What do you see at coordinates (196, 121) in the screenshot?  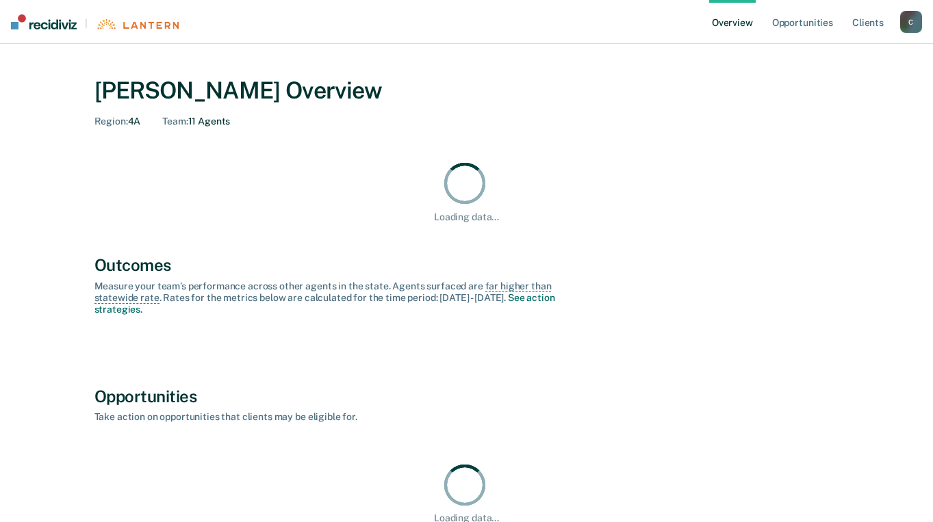 I see `div: 11 Agents` at bounding box center [196, 121].